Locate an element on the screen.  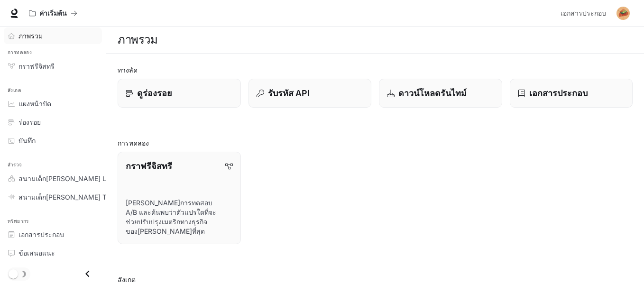
a: ข้อเสนอแนะ is located at coordinates (53, 252).